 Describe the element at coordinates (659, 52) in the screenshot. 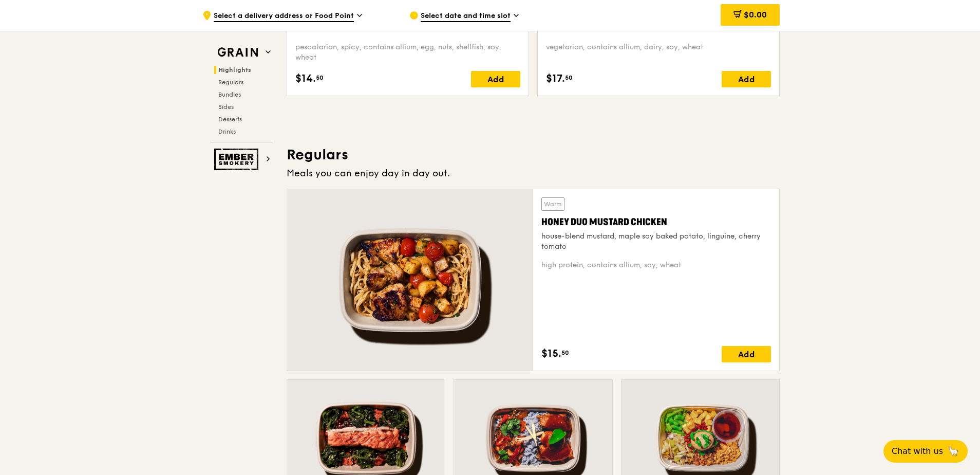

I see `div: vegetarian, contains allium, dairy, soy, wheat` at that location.